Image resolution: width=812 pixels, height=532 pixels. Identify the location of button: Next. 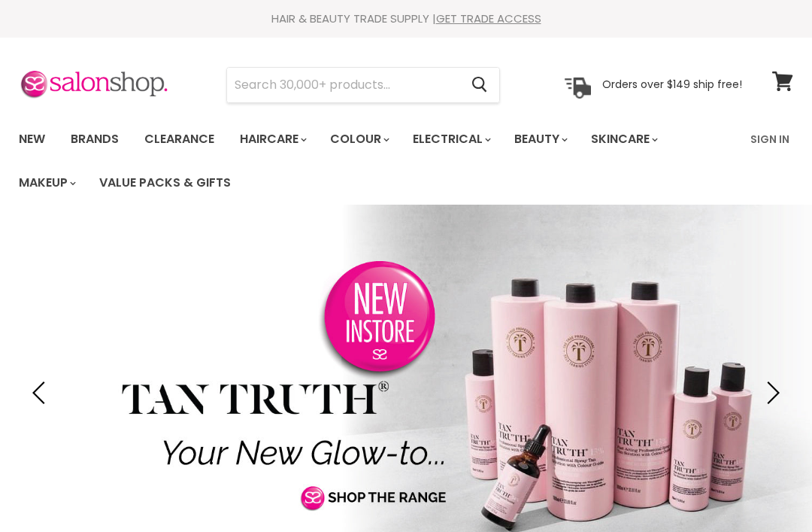
(771, 393).